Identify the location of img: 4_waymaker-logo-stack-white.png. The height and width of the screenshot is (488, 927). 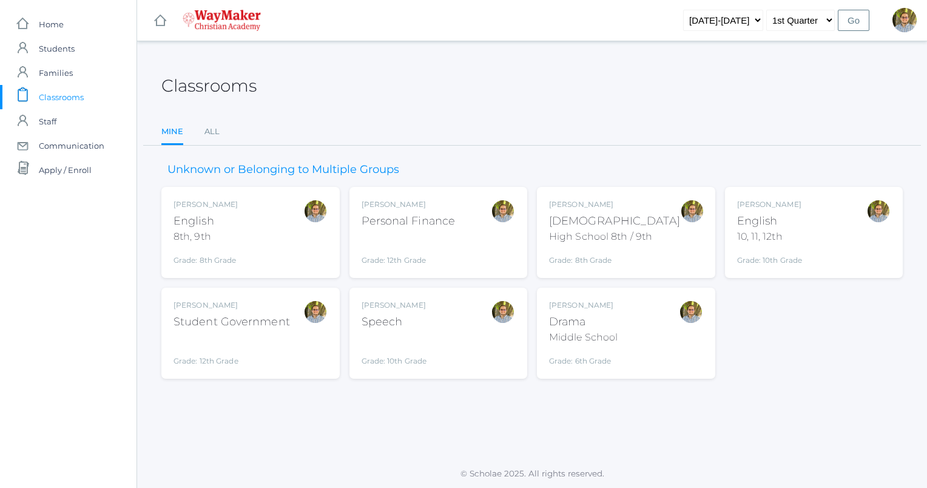
(221, 20).